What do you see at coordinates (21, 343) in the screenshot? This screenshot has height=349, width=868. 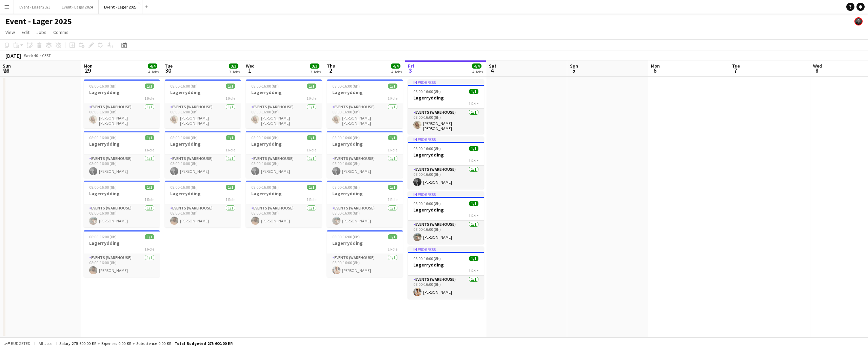 I see `span: Budgeted` at bounding box center [21, 343].